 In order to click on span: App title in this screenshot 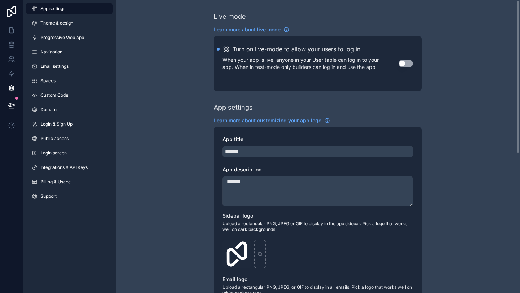, I will do `click(233, 139)`.